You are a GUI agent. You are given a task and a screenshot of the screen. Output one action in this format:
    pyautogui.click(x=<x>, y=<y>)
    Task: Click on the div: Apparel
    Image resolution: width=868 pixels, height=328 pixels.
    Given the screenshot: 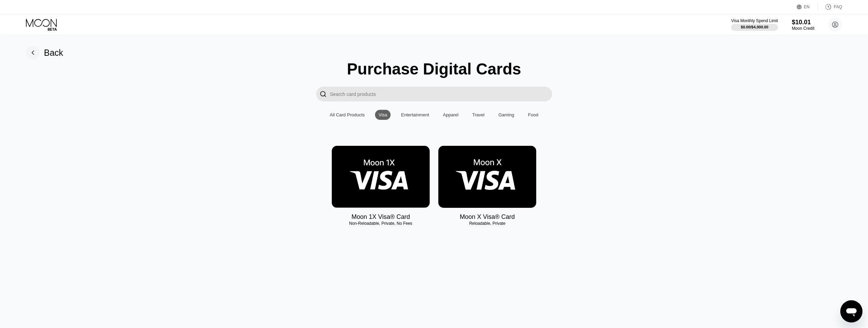 What is the action you would take?
    pyautogui.click(x=451, y=115)
    